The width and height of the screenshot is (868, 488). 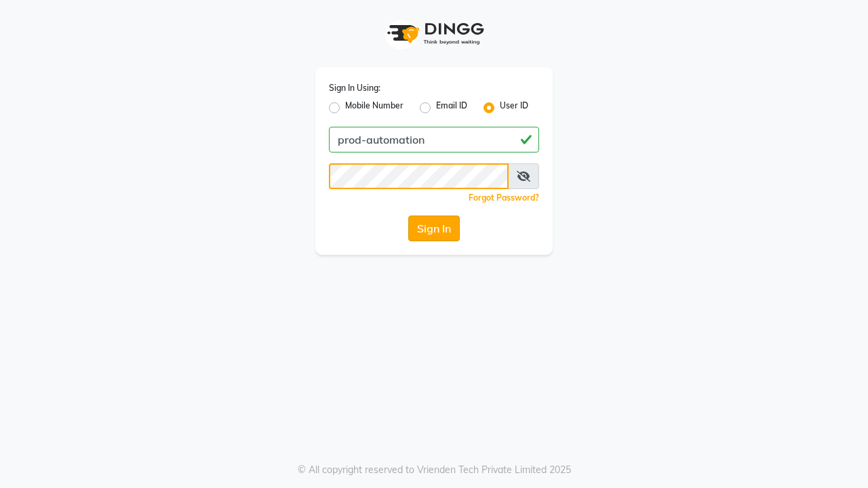 I want to click on label: Email ID, so click(x=452, y=108).